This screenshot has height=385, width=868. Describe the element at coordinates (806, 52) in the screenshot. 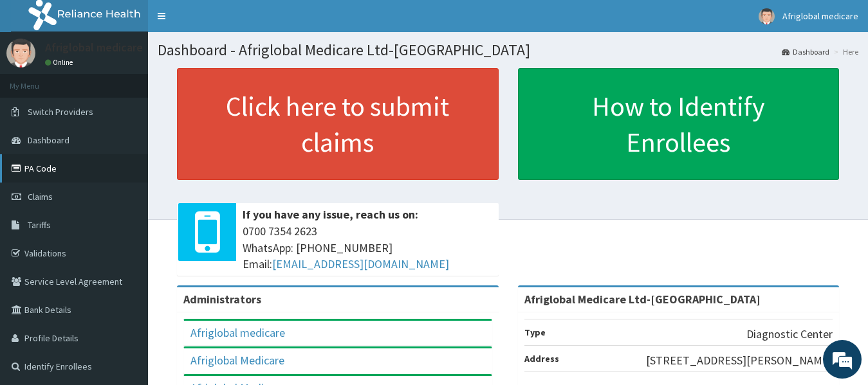

I see `a: Dashboard` at that location.